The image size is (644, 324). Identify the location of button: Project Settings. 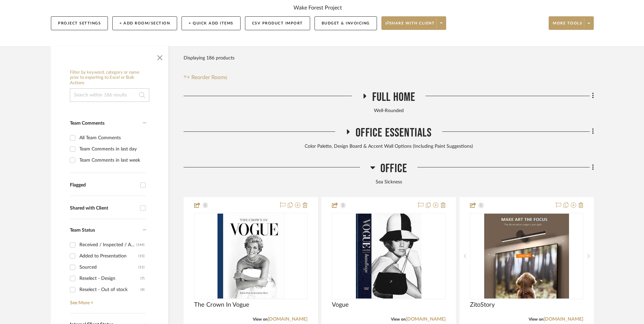
(79, 23).